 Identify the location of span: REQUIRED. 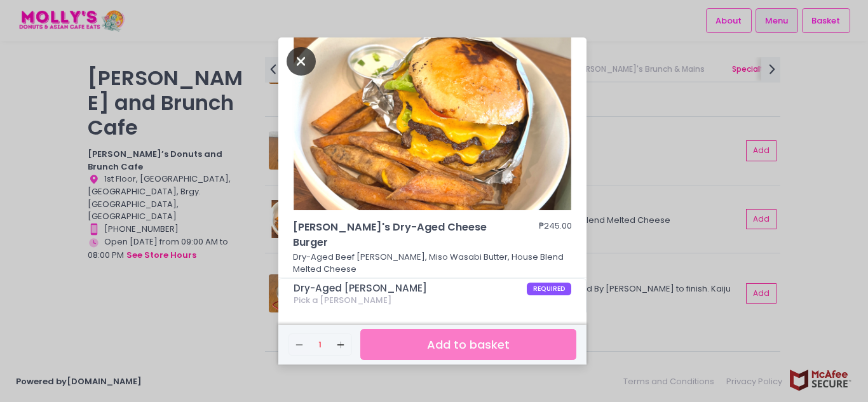
(548, 289).